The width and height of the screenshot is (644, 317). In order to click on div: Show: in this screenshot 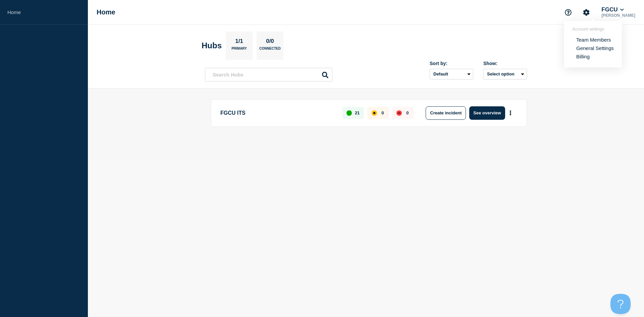, I will do `click(505, 63)`.